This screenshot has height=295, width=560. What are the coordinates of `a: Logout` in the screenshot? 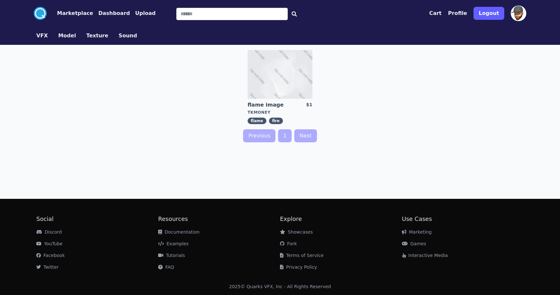 It's located at (489, 13).